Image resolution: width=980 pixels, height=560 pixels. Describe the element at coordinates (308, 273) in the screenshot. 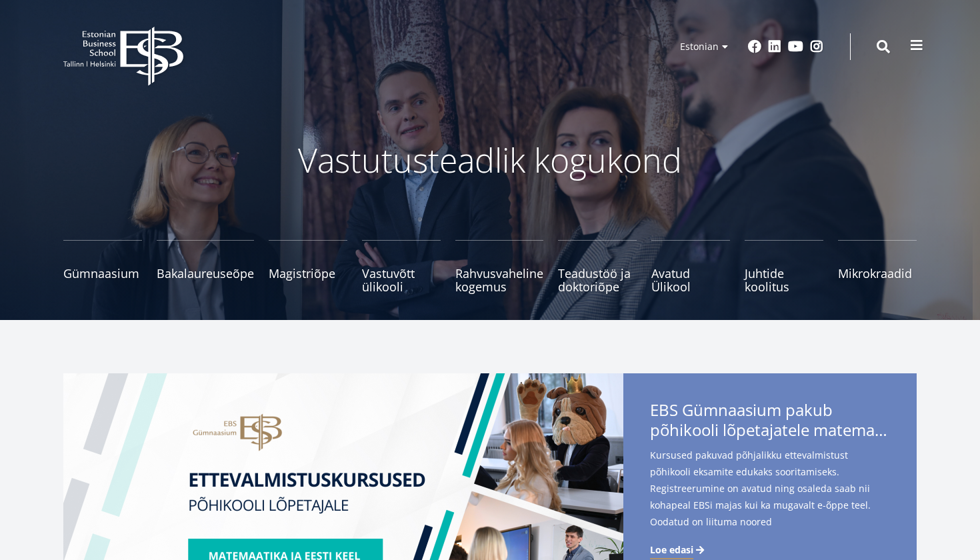

I see `span: Magistriõpe` at that location.